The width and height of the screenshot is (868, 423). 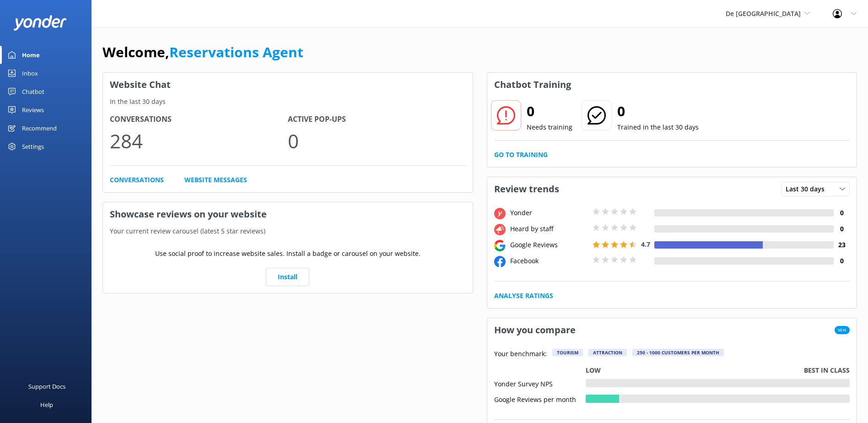 I want to click on div: Google Reviews, so click(x=549, y=245).